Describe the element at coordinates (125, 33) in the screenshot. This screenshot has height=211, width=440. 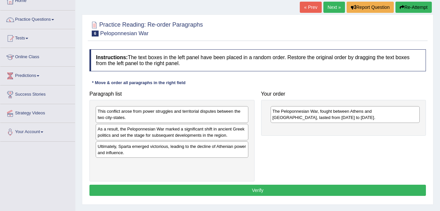
I see `small: Peloponnesian War` at that location.